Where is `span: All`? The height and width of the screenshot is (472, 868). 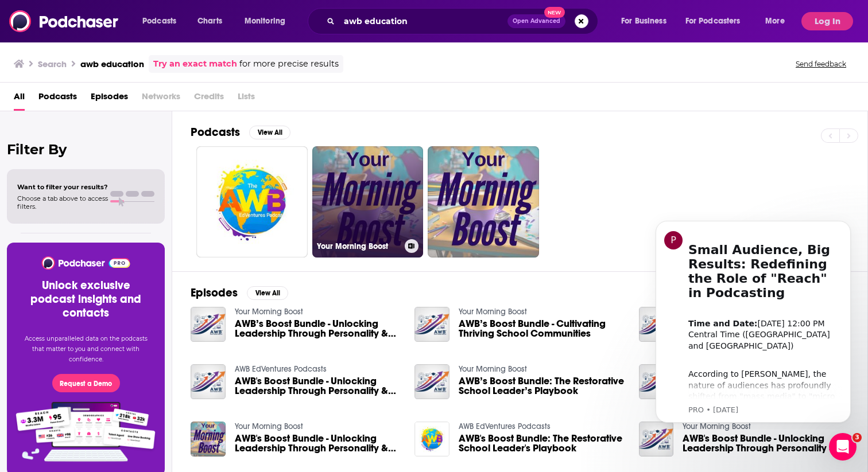
span: All is located at coordinates (19, 99).